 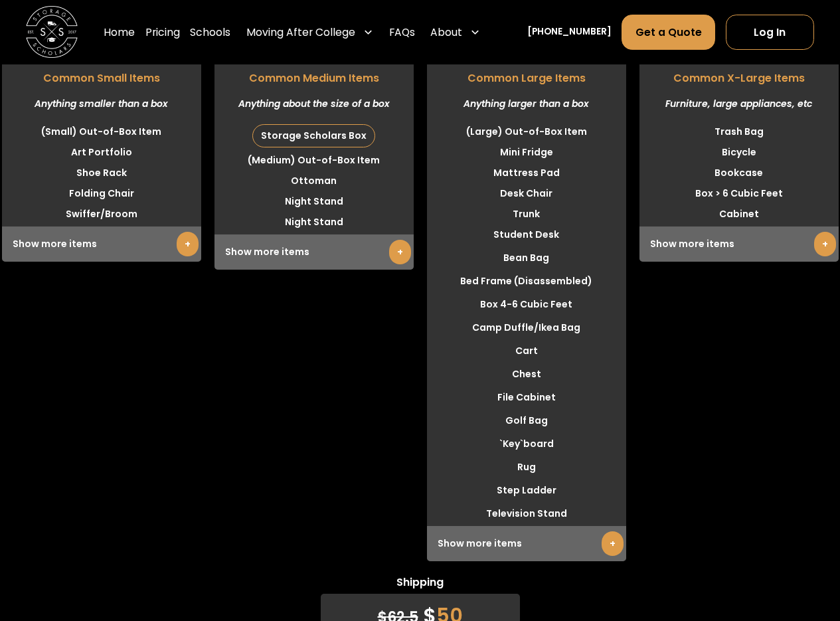 I want to click on li: Bed Frame (Disassembled), so click(x=526, y=281).